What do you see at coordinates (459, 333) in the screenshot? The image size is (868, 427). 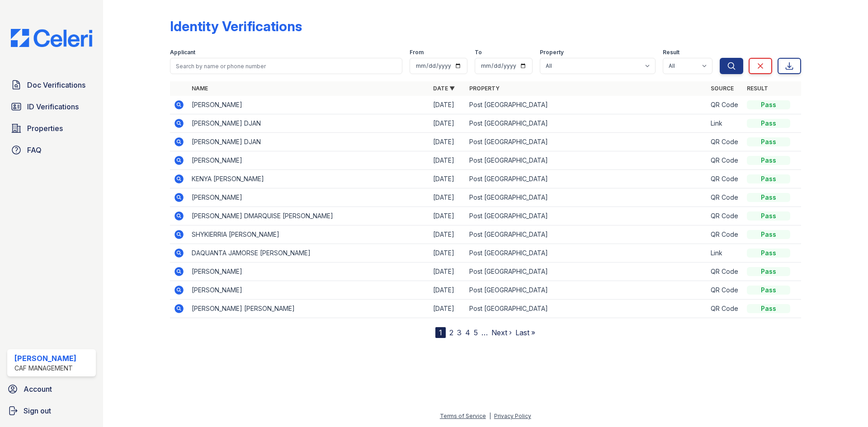 I see `a: 3` at bounding box center [459, 333].